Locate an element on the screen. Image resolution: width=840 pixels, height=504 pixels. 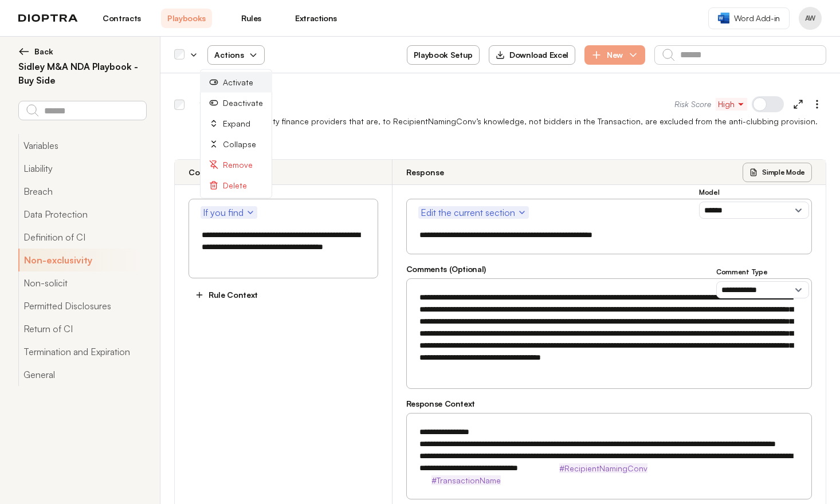
button: Collapse is located at coordinates (236, 144).